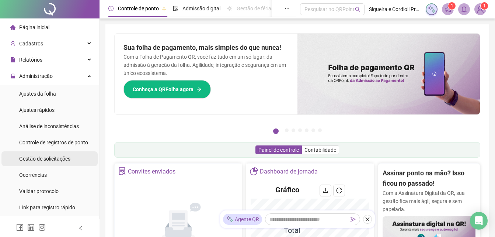 Image resolution: width=495 pixels, height=237 pixels. What do you see at coordinates (122, 171) in the screenshot?
I see `span: solution` at bounding box center [122, 171].